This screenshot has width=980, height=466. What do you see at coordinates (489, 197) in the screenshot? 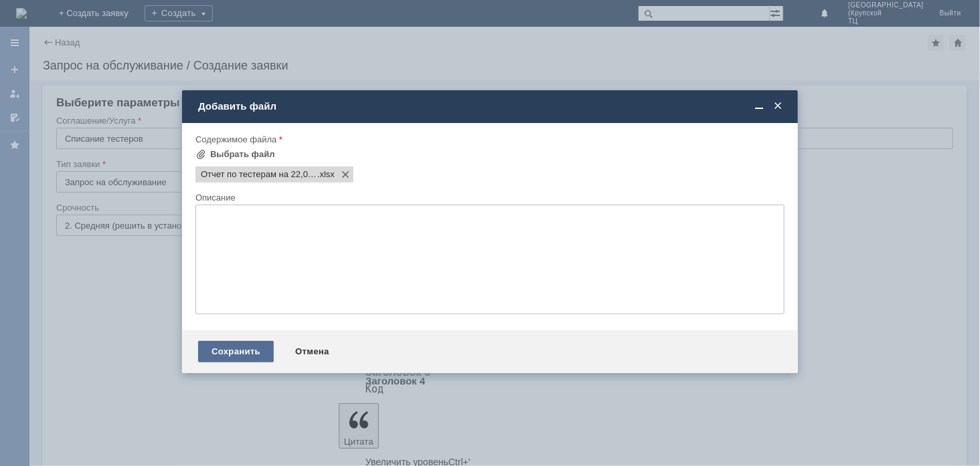
I see `div: Описание` at bounding box center [489, 197].